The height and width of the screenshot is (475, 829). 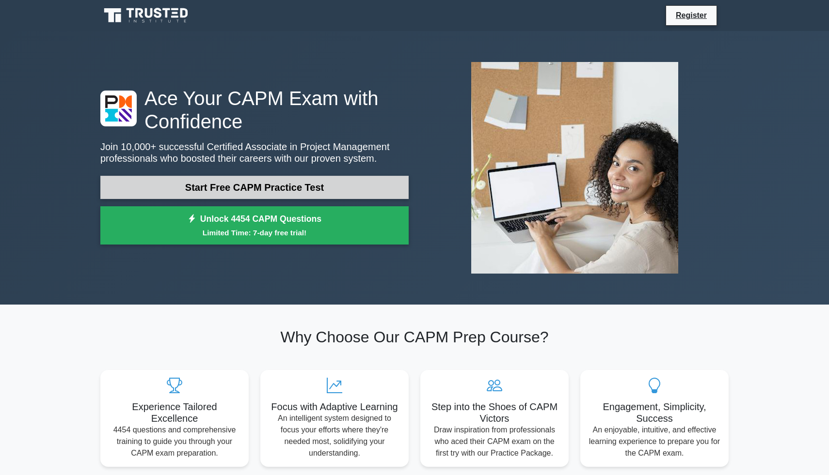 What do you see at coordinates (414, 337) in the screenshot?
I see `h2: Why Choose Our CAPM Prep Course?` at bounding box center [414, 337].